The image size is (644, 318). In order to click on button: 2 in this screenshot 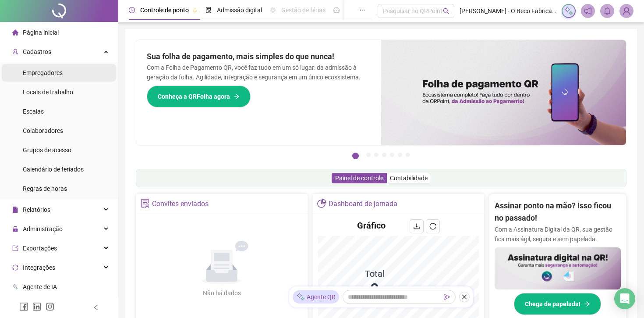, I will do `click(368, 155)`.